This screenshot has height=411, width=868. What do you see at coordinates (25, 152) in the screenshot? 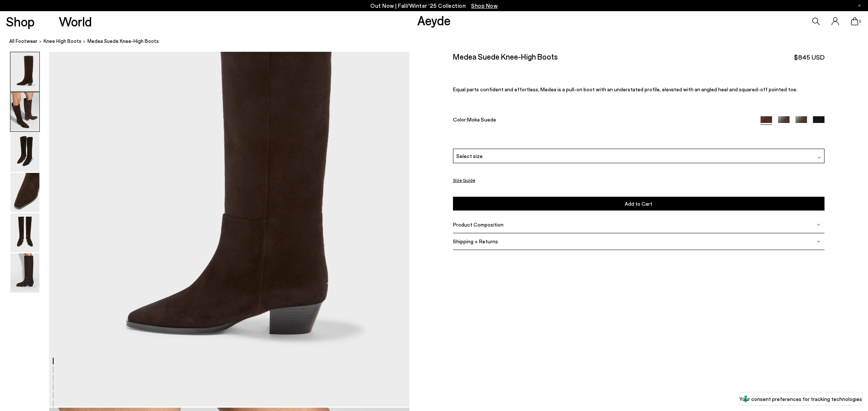
I see `img: Medea Suede Knee-High Boots - Image 3` at bounding box center [25, 152].